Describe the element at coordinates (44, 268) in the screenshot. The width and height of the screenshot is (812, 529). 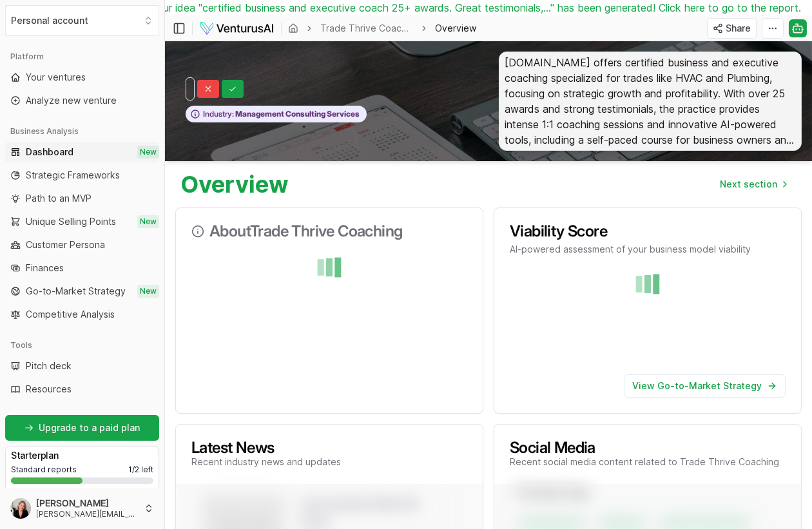
I see `span: Finances` at that location.